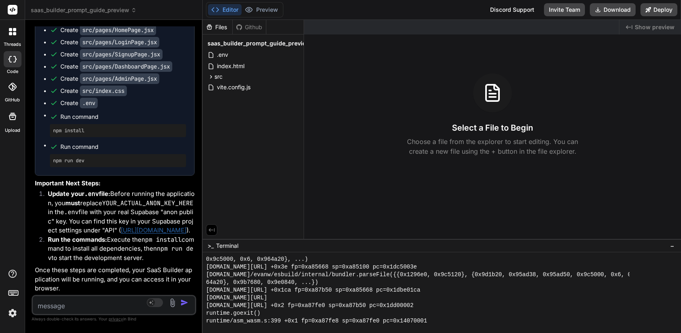 Image resolution: width=681 pixels, height=333 pixels. What do you see at coordinates (223, 55) in the screenshot?
I see `span: .env` at bounding box center [223, 55].